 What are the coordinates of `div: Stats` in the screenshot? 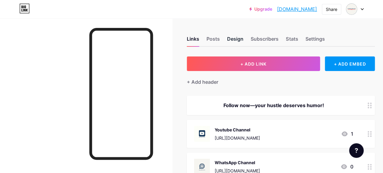 It's located at (292, 41).